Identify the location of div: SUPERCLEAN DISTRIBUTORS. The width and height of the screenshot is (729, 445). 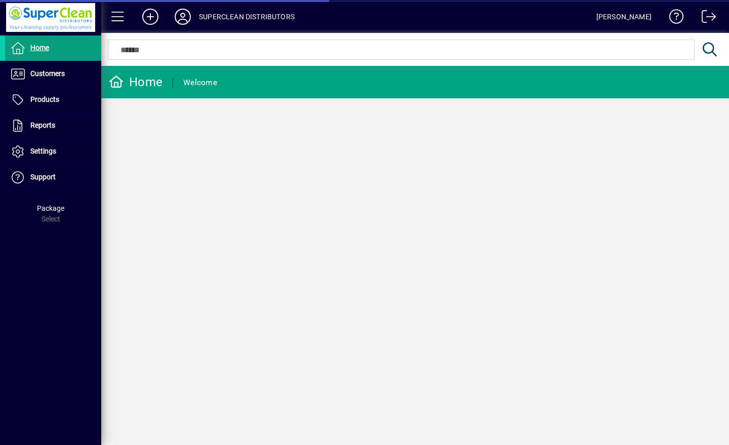
(247, 17).